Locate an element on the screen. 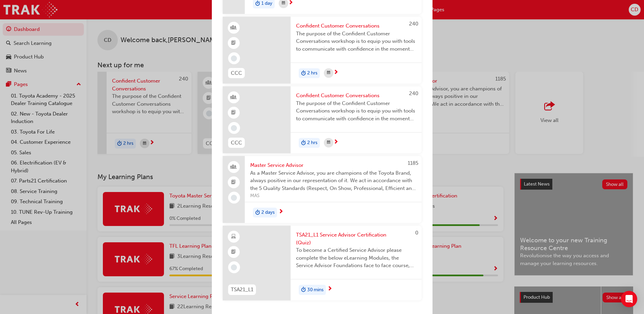 This screenshot has height=314, width=644. span: 30 mins is located at coordinates (315, 290).